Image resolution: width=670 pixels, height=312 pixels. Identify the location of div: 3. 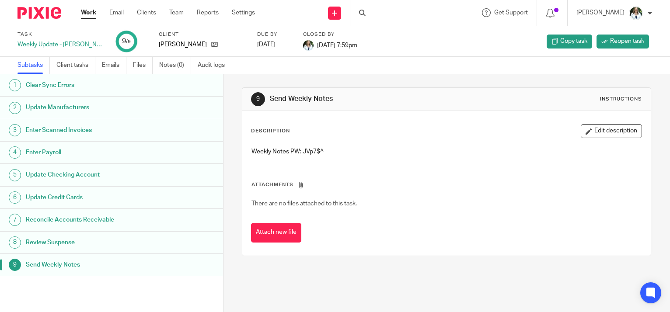
(15, 130).